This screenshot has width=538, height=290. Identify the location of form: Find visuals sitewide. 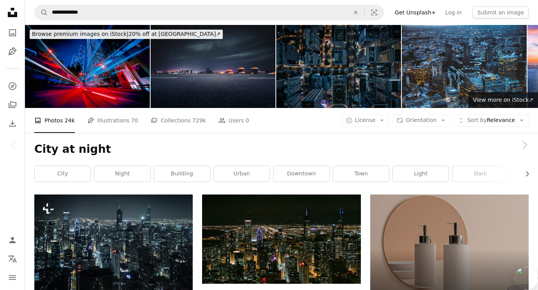
(209, 12).